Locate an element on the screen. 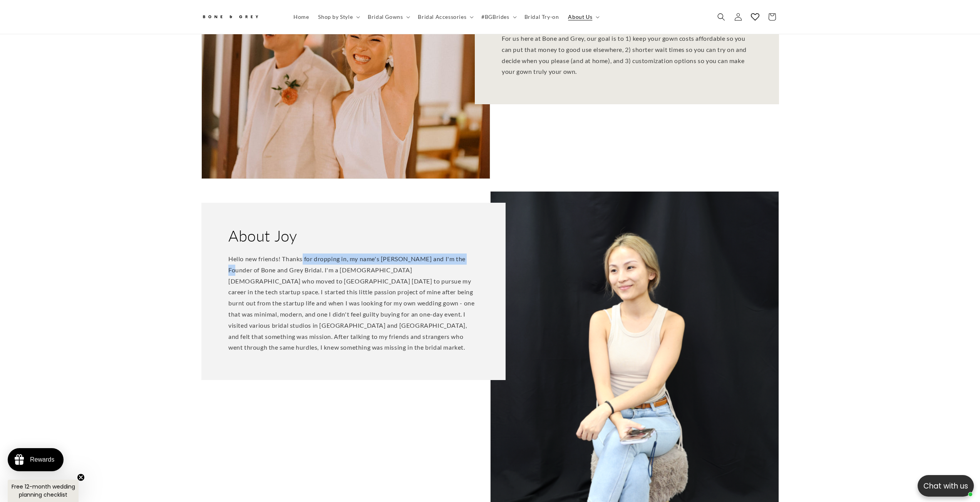  summary: Search is located at coordinates (722, 17).